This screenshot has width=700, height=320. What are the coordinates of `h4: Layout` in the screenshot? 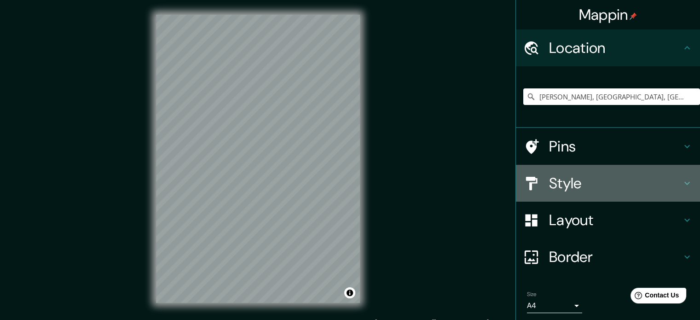 It's located at (615, 220).